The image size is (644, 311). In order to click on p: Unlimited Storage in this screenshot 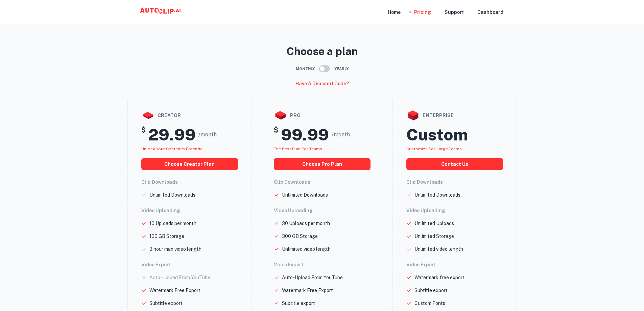, I will do `click(434, 236)`.